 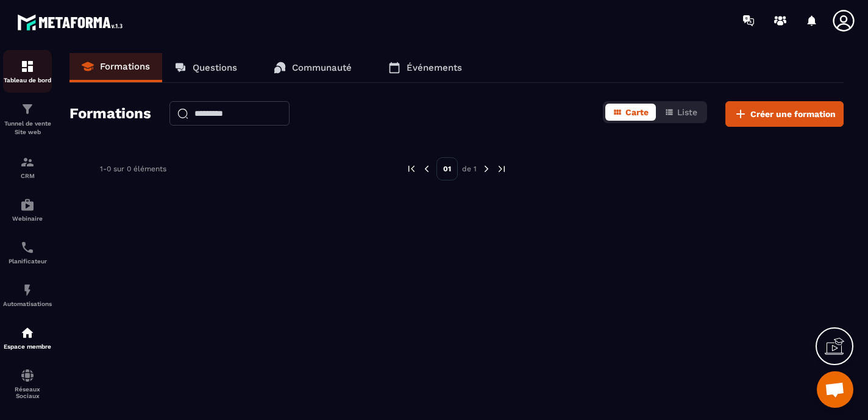 What do you see at coordinates (434, 68) in the screenshot?
I see `p: Événements` at bounding box center [434, 68].